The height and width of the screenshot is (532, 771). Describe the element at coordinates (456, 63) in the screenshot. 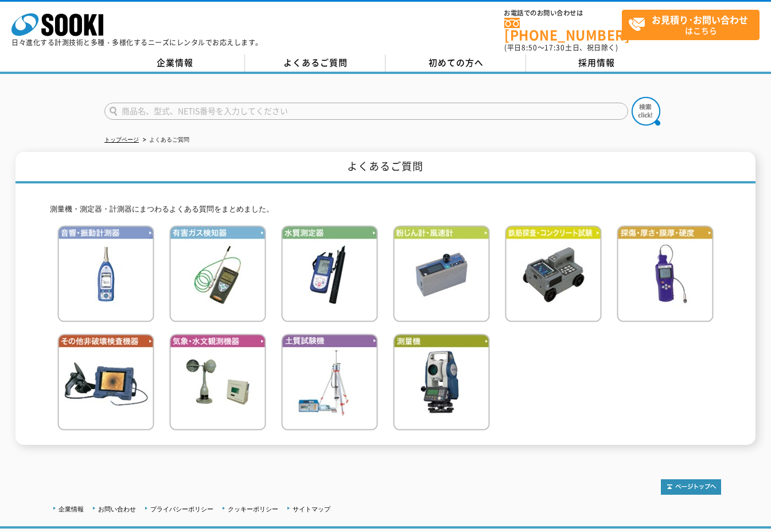

I see `span: 初めての方へ` at that location.